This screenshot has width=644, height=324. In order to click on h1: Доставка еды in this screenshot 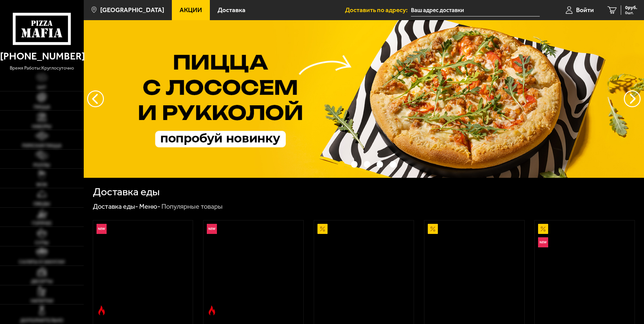, I will do `click(126, 192)`.